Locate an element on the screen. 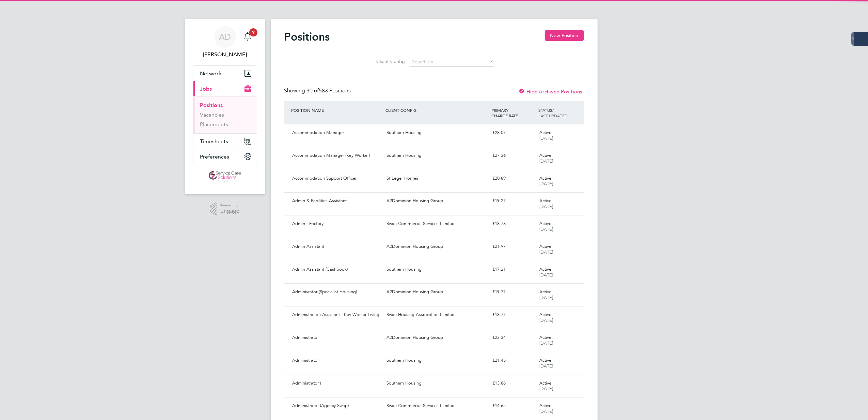 The width and height of the screenshot is (868, 420). label: Client Config is located at coordinates (389, 62).